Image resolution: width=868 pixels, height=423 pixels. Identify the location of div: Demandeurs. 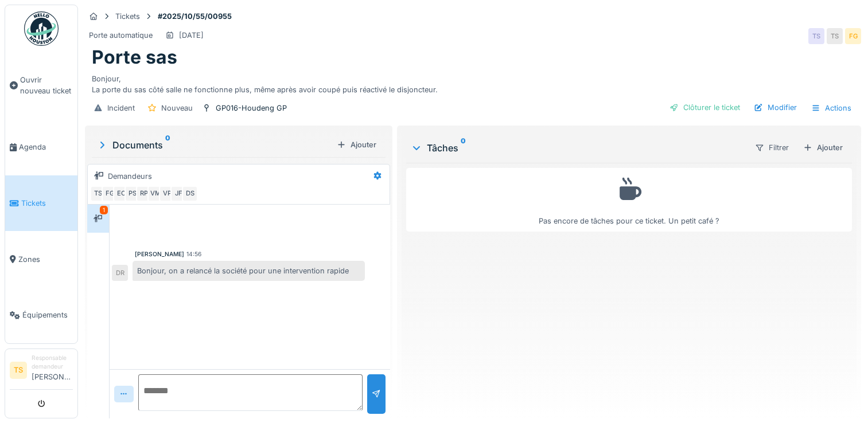
(130, 176).